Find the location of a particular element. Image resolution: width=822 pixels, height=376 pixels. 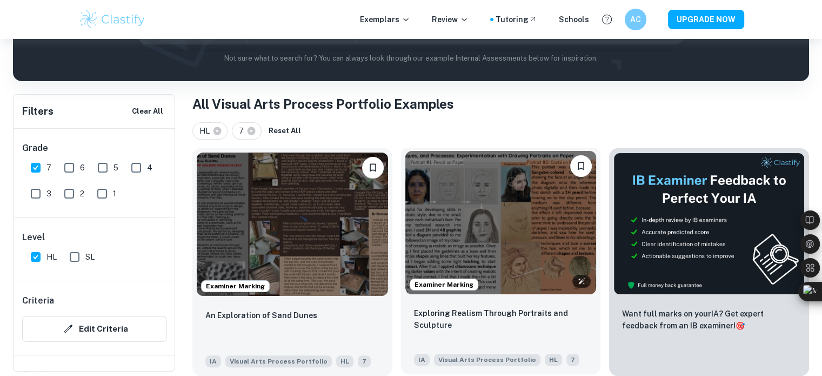

button: Reset All is located at coordinates (285, 131).